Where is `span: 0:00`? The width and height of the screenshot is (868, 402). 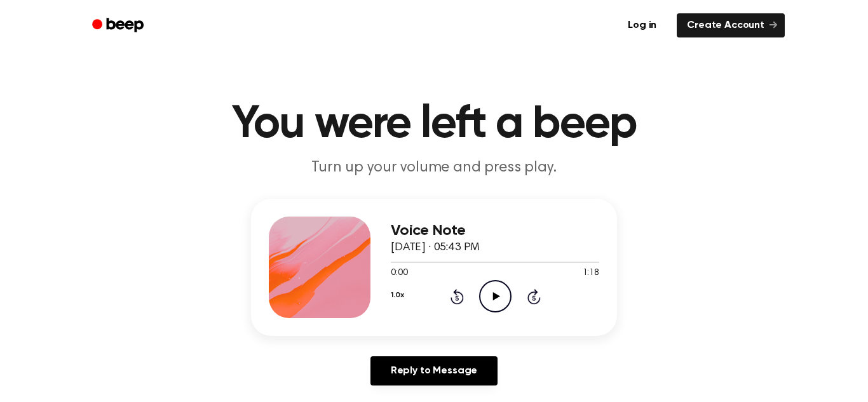 span: 0:00 is located at coordinates (399, 273).